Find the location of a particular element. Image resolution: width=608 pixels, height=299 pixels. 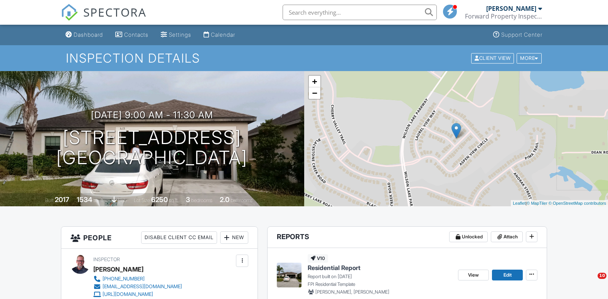

div: Dashboard is located at coordinates (88, 34).